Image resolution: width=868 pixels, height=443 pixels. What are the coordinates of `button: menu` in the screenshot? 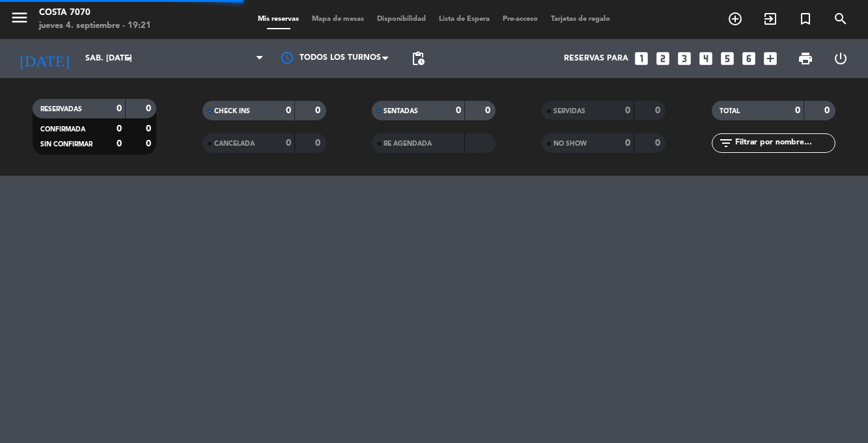 It's located at (20, 20).